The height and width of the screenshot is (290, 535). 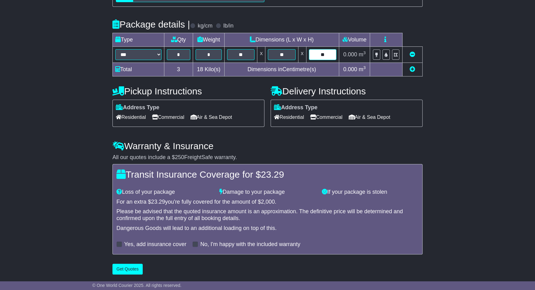 I want to click on td: 3, so click(x=179, y=69).